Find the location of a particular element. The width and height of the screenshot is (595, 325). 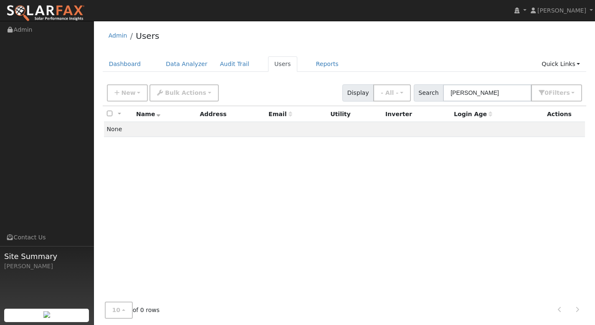

span: Display is located at coordinates (358, 93).